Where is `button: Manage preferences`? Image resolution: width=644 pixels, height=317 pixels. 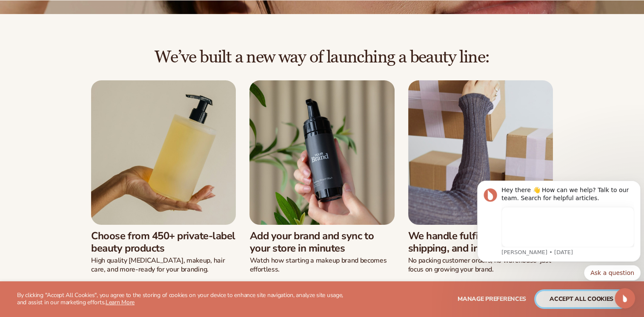 button: Manage preferences is located at coordinates (492, 299).